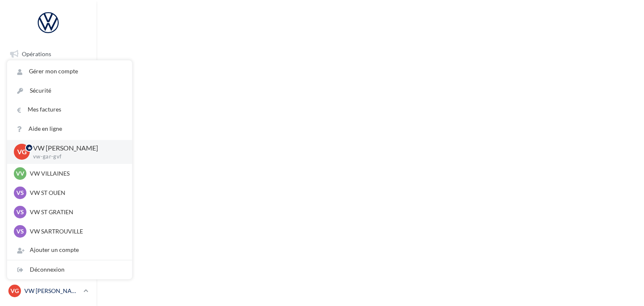 This screenshot has height=306, width=644. I want to click on a: Gérer mon compte, so click(70, 71).